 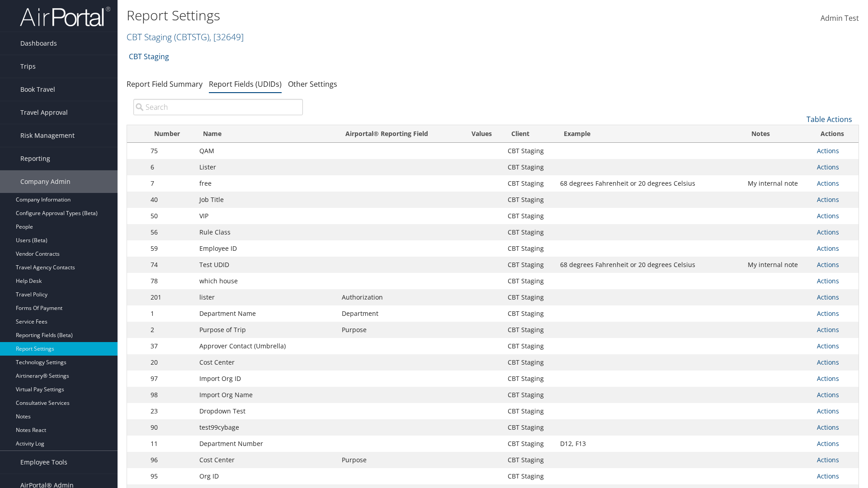 What do you see at coordinates (171, 346) in the screenshot?
I see `td: 37` at bounding box center [171, 346].